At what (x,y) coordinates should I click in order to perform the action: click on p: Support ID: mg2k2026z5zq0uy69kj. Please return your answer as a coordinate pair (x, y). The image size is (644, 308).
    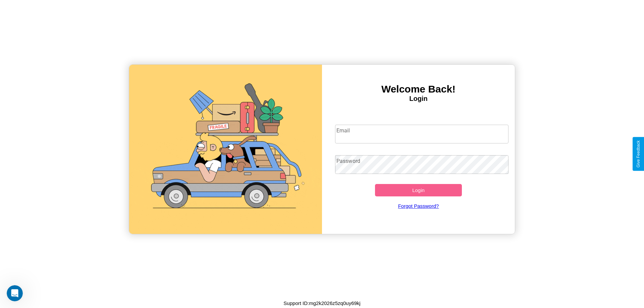
    Looking at the image, I should click on (322, 303).